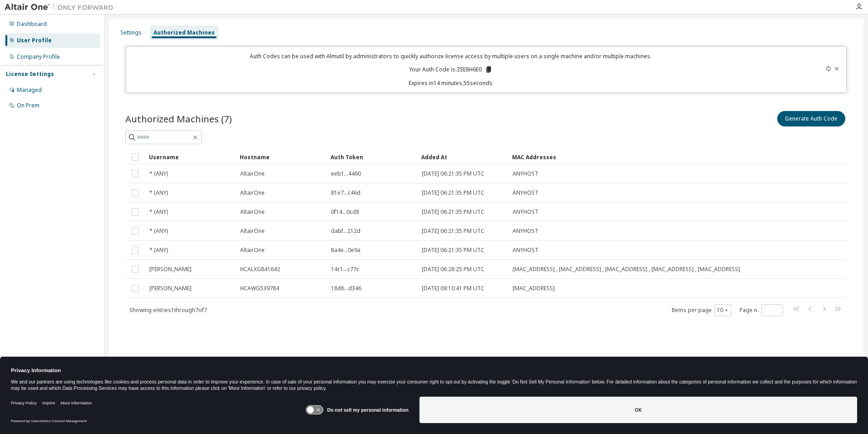 The height and width of the screenshot is (434, 868). Describe the element at coordinates (632, 157) in the screenshot. I see `div: MAC Addresses` at that location.